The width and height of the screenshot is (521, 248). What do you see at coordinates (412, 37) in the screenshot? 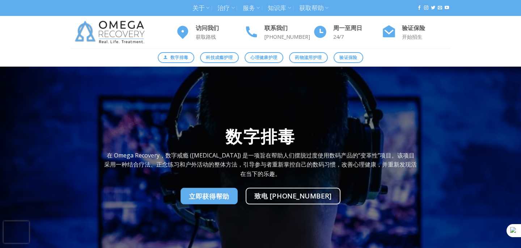
I see `font: 开始招生` at bounding box center [412, 37].